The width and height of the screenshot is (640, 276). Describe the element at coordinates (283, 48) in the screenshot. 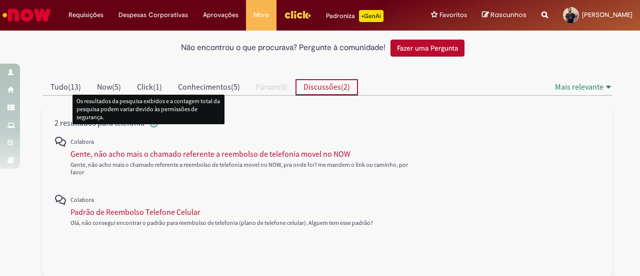

I see `h2: Não encontrou o que procurava? Pergunte à comunidade!` at that location.